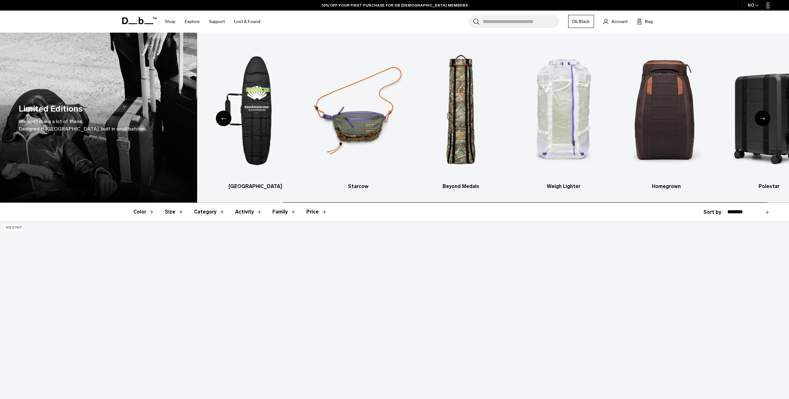 The image size is (789, 399). Describe the element at coordinates (358, 187) in the screenshot. I see `h3: Starcow` at that location.